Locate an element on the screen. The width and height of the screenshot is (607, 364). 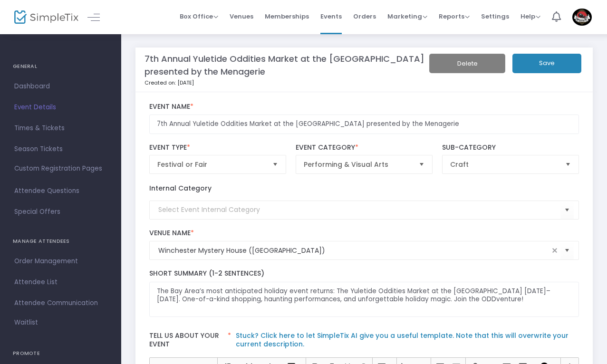
span: Short Summary (1-2 Sentences) is located at coordinates (207, 273).